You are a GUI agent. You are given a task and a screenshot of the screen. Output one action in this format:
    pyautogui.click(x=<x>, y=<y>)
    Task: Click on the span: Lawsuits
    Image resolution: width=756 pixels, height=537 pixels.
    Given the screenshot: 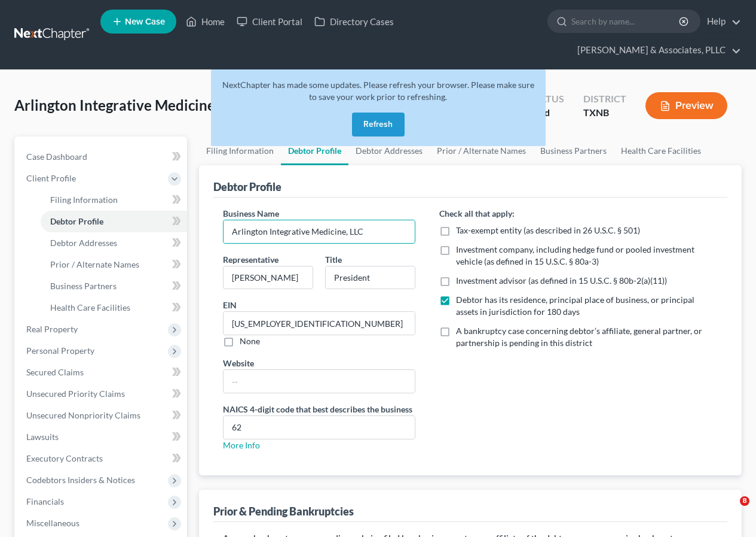 What is the action you would take?
    pyautogui.click(x=43, y=436)
    